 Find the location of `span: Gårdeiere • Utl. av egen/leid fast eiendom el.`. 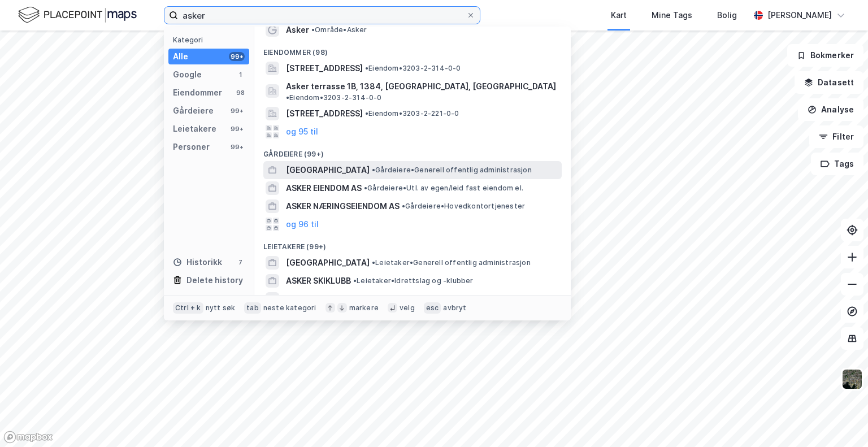

span: Gårdeiere • Utl. av egen/leid fast eiendom el. is located at coordinates (444, 188).